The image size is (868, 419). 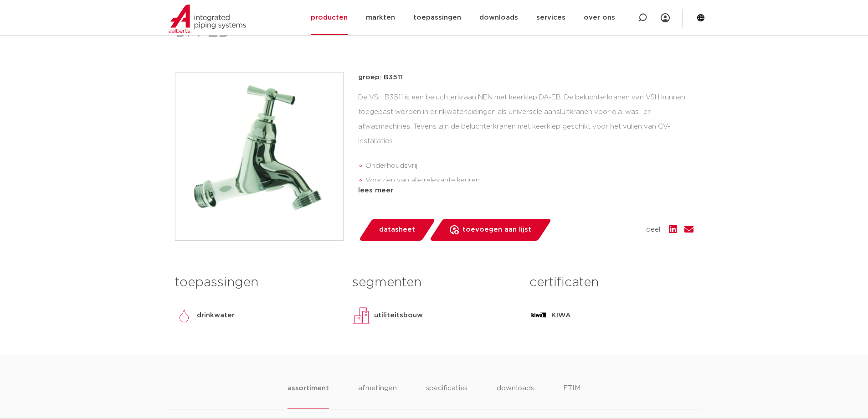 What do you see at coordinates (572, 396) in the screenshot?
I see `li: ETIM` at bounding box center [572, 396].